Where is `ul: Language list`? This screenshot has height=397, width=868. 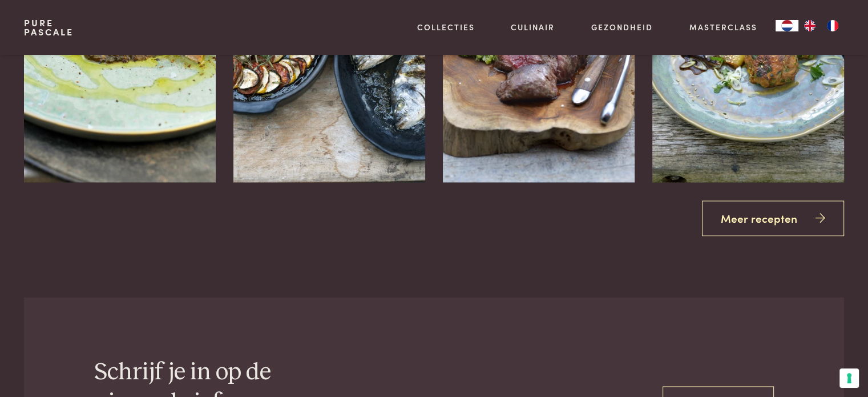
ul: Language list is located at coordinates (821, 26).